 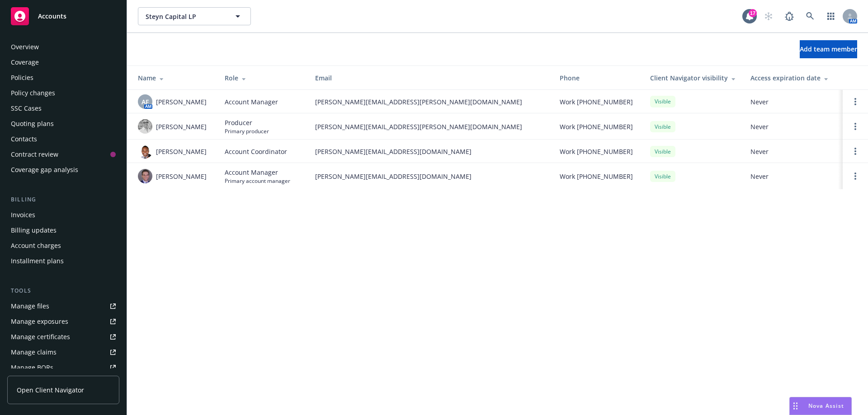 What do you see at coordinates (50, 390) in the screenshot?
I see `span: Open Client Navigator` at bounding box center [50, 390].